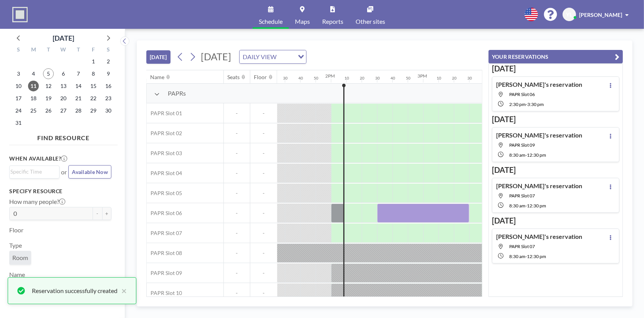  I want to click on span: Wednesday, August 6, 2025, so click(64, 74).